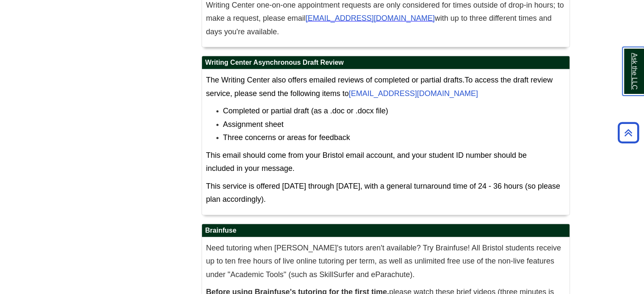  Describe the element at coordinates (306, 111) in the screenshot. I see `span: Completed or partial draft (as a .doc or .docx file)` at that location.